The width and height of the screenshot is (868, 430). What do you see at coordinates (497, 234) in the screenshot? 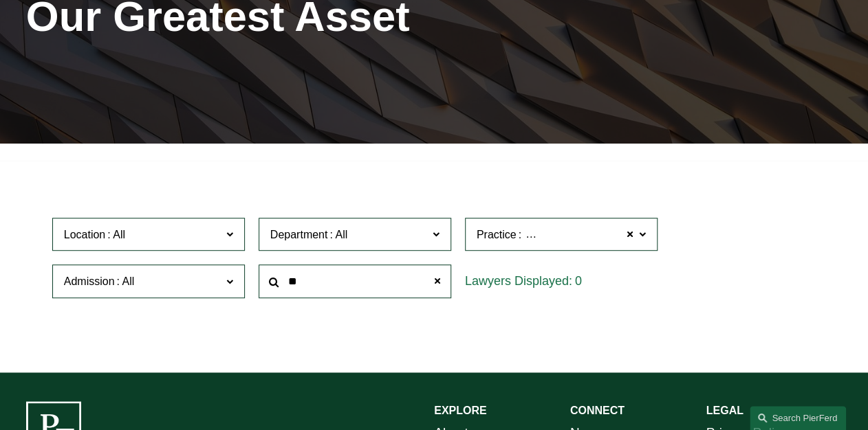
I see `span: Practice` at bounding box center [497, 234].